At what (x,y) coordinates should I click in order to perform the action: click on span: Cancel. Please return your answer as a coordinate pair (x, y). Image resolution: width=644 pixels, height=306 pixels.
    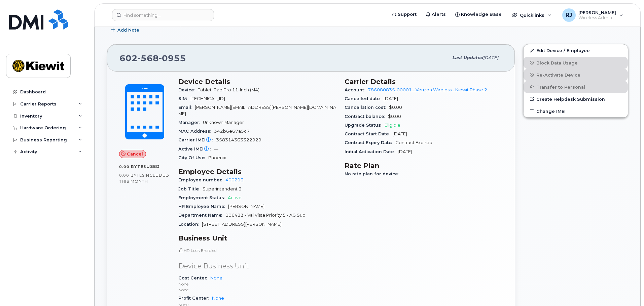
    Looking at the image, I should click on (135, 154).